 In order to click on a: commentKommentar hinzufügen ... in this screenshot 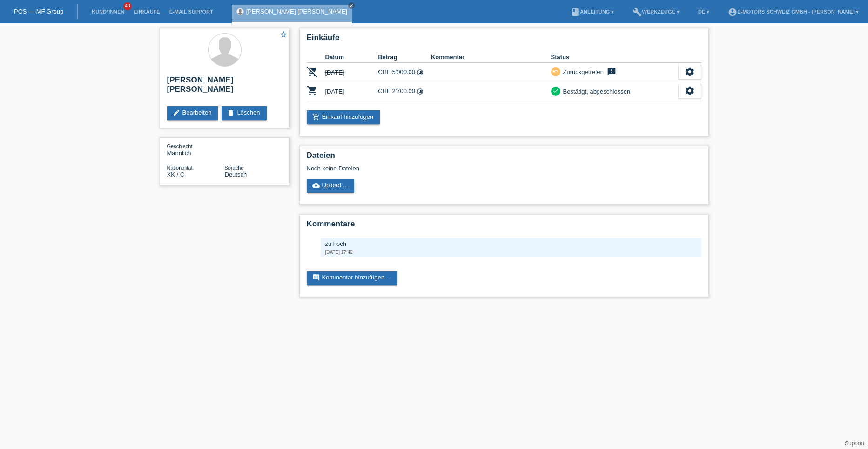, I will do `click(352, 278)`.